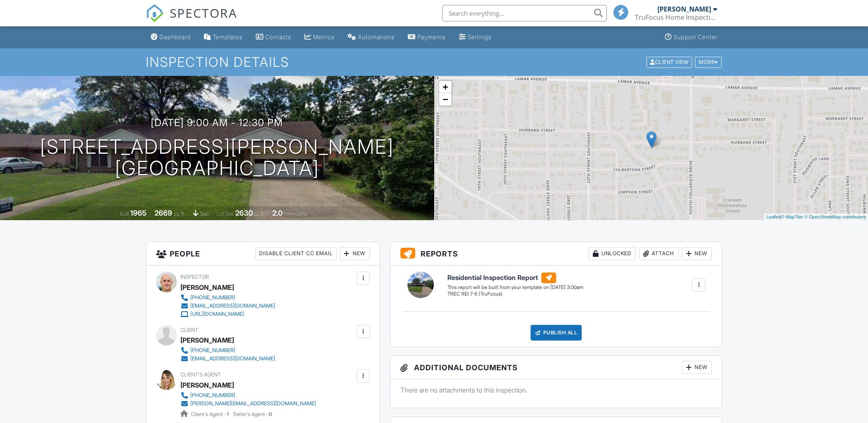 Image resolution: width=868 pixels, height=423 pixels. Describe the element at coordinates (835, 216) in the screenshot. I see `a: © OpenStreetMap contributors` at that location.